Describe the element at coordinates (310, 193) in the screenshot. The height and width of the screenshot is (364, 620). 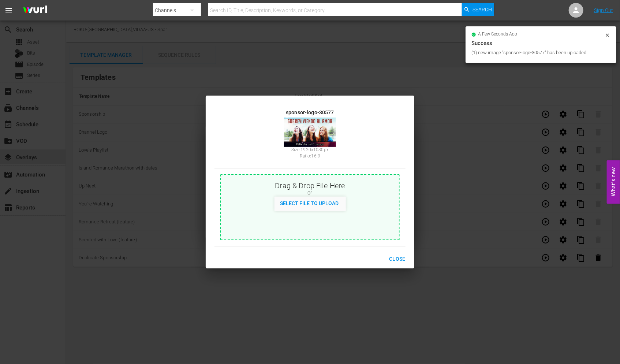
I see `div: or` at that location.